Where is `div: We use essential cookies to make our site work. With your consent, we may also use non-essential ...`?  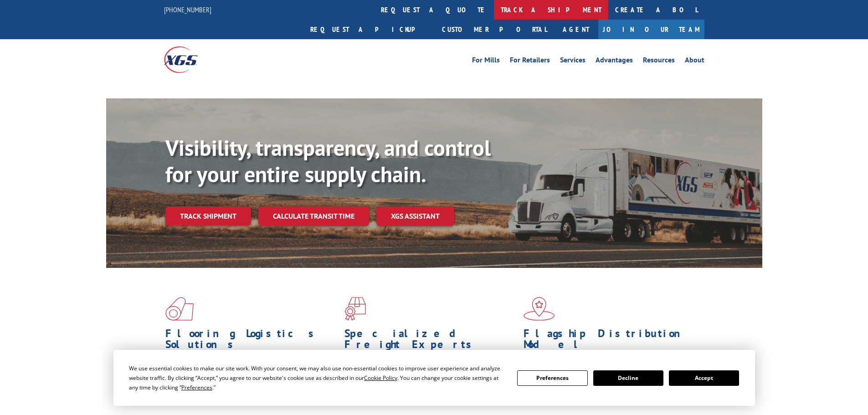 div: We use essential cookies to make our site work. With your consent, we may also use non-essential ... is located at coordinates (318, 378).